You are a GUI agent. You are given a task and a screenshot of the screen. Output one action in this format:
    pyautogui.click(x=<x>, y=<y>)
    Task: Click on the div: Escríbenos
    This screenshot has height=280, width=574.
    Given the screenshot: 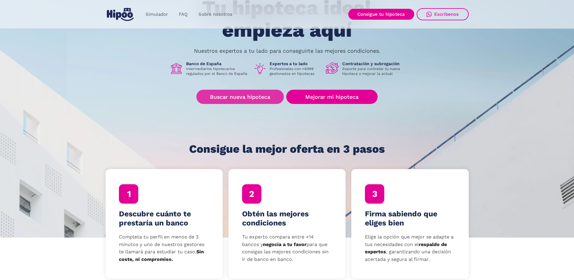 What is the action you would take?
    pyautogui.click(x=447, y=14)
    